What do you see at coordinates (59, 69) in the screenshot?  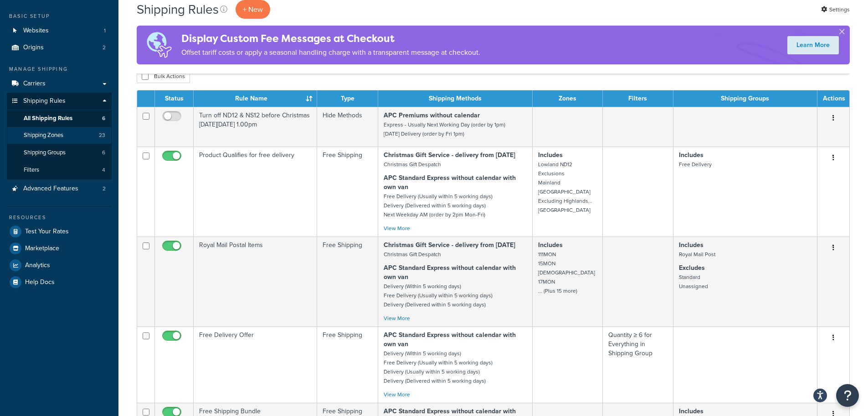 I see `div: Manage Shipping` at bounding box center [59, 69].